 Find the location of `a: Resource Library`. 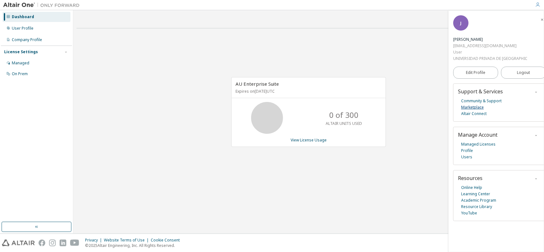

a: Resource Library is located at coordinates (476, 207).